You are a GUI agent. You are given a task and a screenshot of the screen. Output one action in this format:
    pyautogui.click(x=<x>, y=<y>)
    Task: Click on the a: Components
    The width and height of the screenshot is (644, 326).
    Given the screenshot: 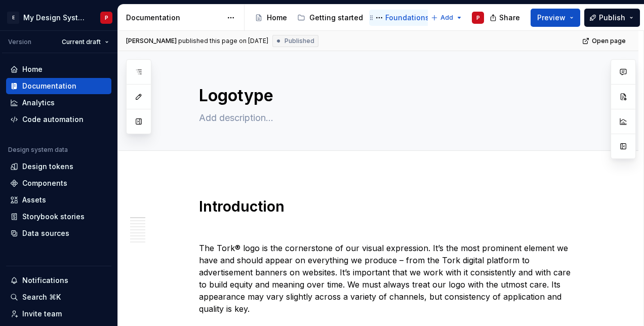 What is the action you would take?
    pyautogui.click(x=59, y=183)
    